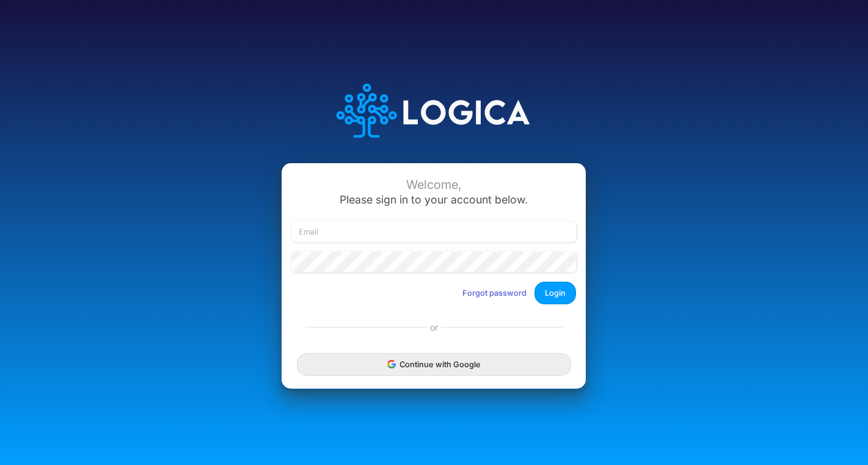 This screenshot has height=465, width=868. What do you see at coordinates (494, 293) in the screenshot?
I see `button: Forgot password` at bounding box center [494, 293].